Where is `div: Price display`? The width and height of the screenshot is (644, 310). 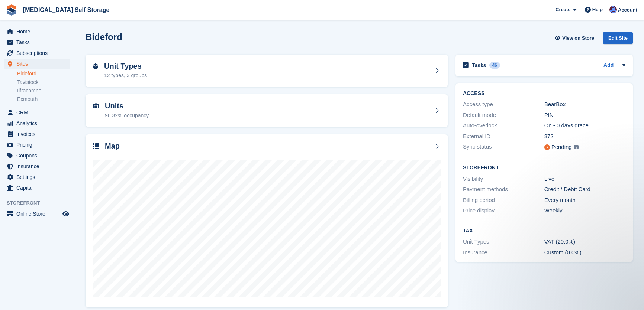 div: Price display is located at coordinates (504, 211).